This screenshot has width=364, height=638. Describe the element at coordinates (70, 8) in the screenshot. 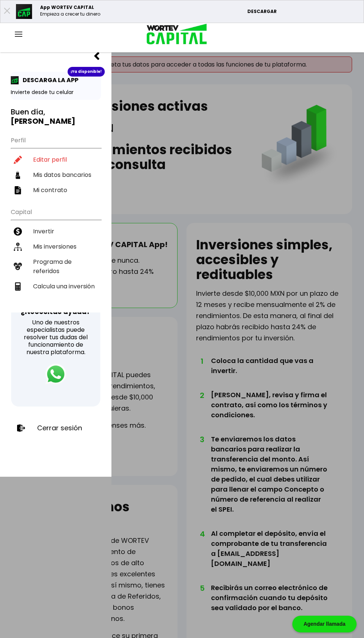

I see `p: App WORTEV CAPITAL` at that location.